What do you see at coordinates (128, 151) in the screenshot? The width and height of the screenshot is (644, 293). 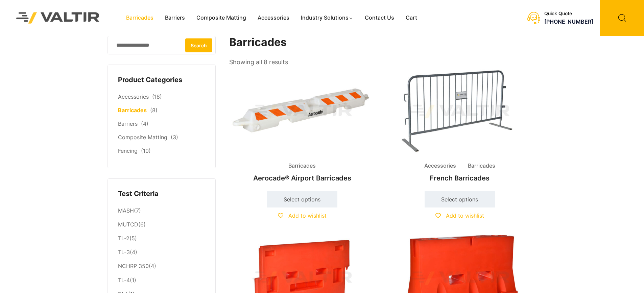 I see `a: Fencing` at bounding box center [128, 151].